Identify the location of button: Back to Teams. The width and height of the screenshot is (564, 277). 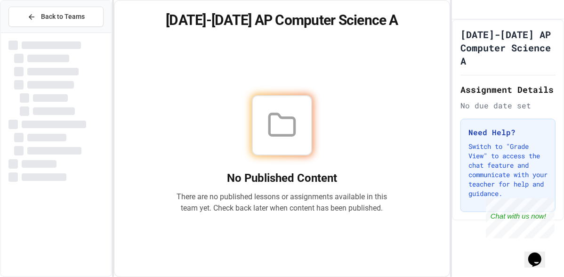
(56, 16).